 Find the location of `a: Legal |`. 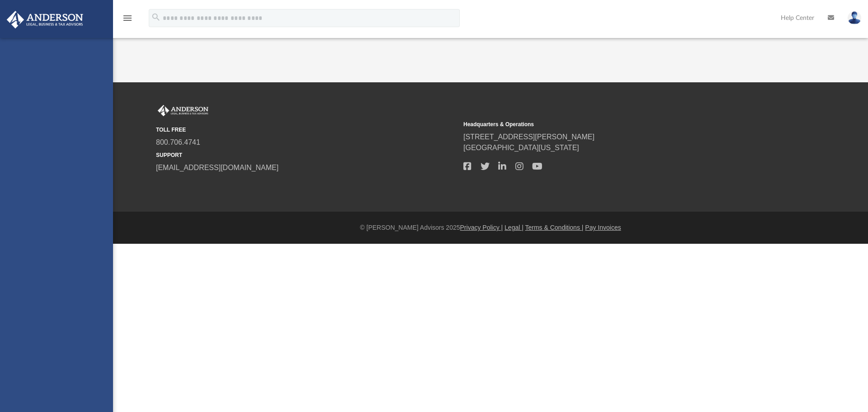

a: Legal | is located at coordinates (514, 227).